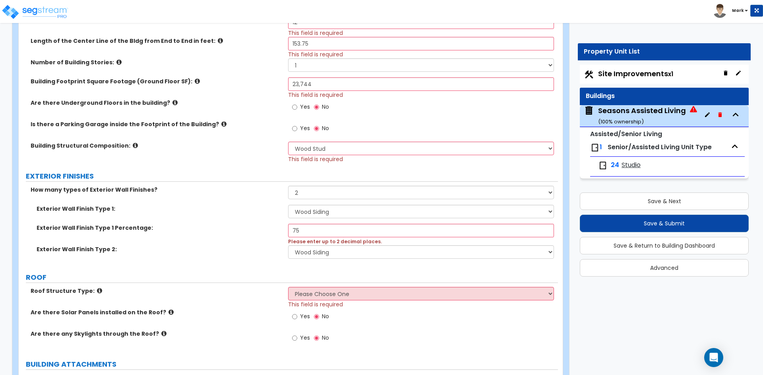 This screenshot has height=375, width=763. What do you see at coordinates (635, 74) in the screenshot?
I see `span: Site Improvements` at bounding box center [635, 74].